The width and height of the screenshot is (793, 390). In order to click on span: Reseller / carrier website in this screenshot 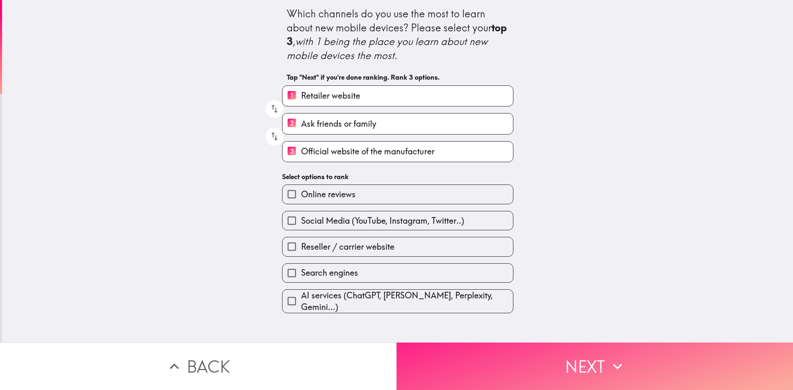, I will do `click(348, 247)`.